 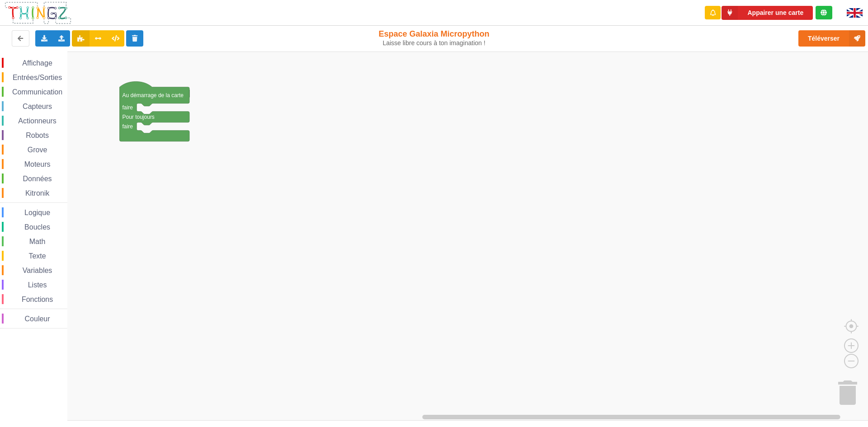 What do you see at coordinates (37, 121) in the screenshot?
I see `span: Actionneurs` at bounding box center [37, 121].